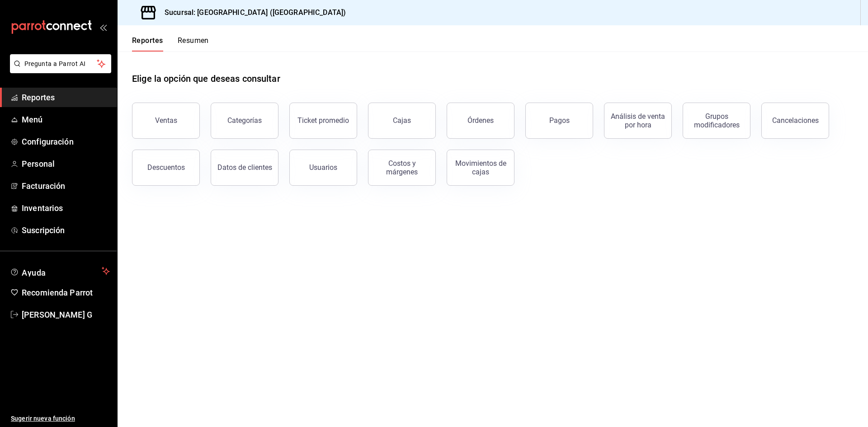 The height and width of the screenshot is (427, 868). What do you see at coordinates (480, 120) in the screenshot?
I see `div: Órdenes` at bounding box center [480, 120].